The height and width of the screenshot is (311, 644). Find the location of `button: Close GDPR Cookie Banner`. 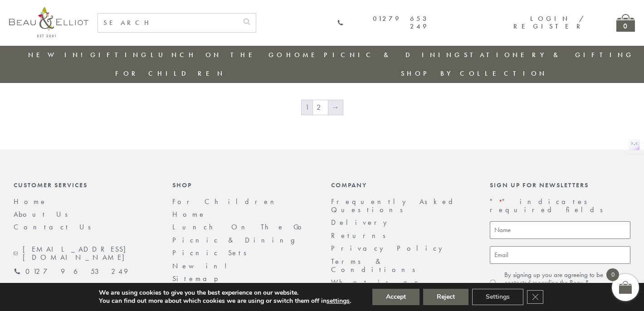

button: Close GDPR Cookie Banner is located at coordinates (535, 297).